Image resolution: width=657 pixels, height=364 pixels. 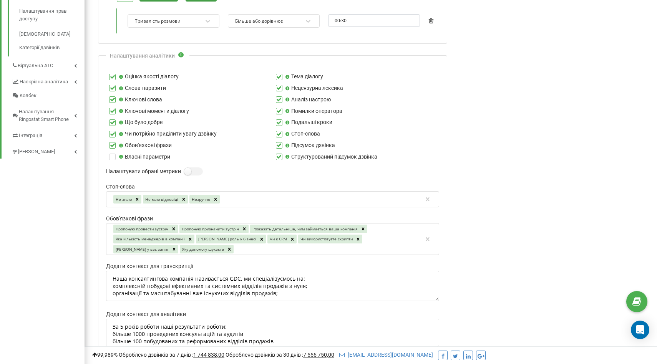 I want to click on a: Колбек, so click(x=48, y=96).